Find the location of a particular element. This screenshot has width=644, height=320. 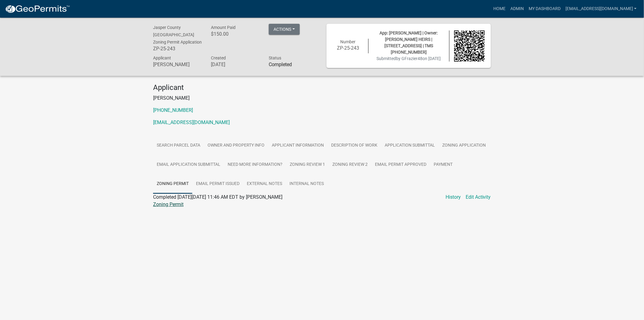

strong: Completed is located at coordinates (280, 64).